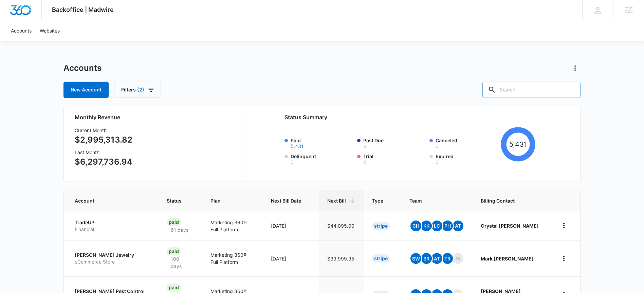  Describe the element at coordinates (112, 262) in the screenshot. I see `p: eCommerce Store` at that location.